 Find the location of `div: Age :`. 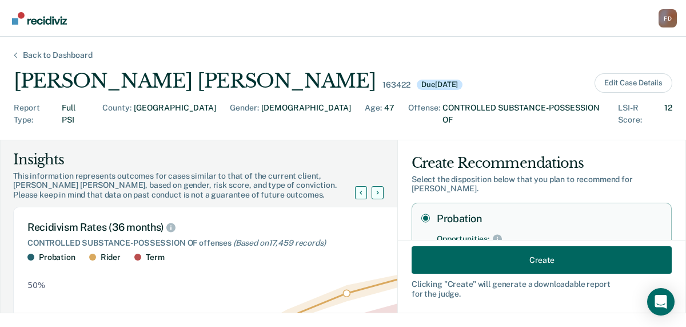

div: Age : is located at coordinates (374, 114).